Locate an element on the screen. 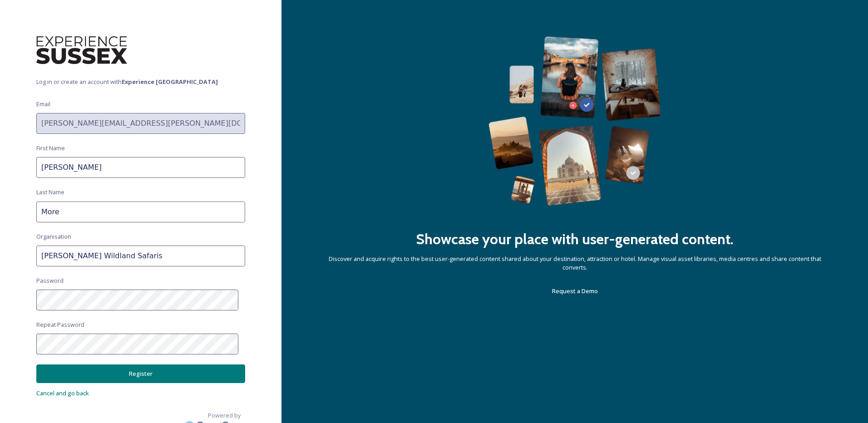  span: Log in or create an account with is located at coordinates (141, 82).